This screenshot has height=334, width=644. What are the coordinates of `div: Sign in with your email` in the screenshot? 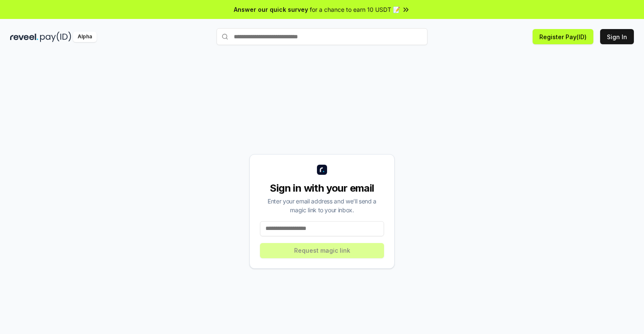 It's located at (322, 188).